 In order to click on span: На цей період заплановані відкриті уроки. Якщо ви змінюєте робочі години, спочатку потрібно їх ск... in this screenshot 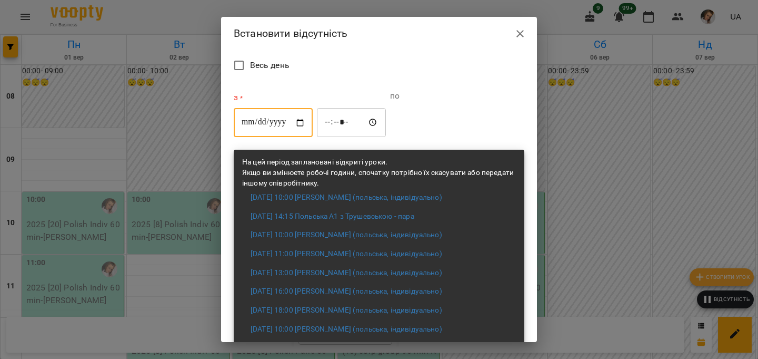, I will do `click(378, 172)`.